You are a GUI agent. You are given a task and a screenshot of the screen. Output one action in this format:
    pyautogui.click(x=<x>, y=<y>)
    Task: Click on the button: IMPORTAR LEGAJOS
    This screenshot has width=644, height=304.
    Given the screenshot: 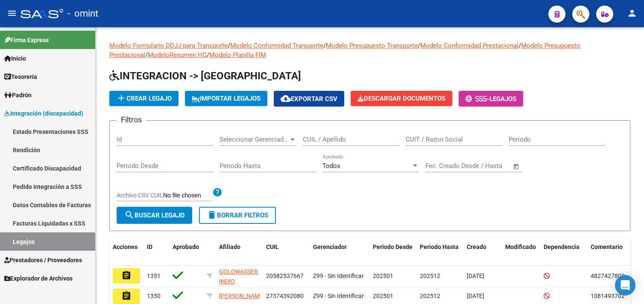 What is the action you would take?
    pyautogui.click(x=226, y=99)
    